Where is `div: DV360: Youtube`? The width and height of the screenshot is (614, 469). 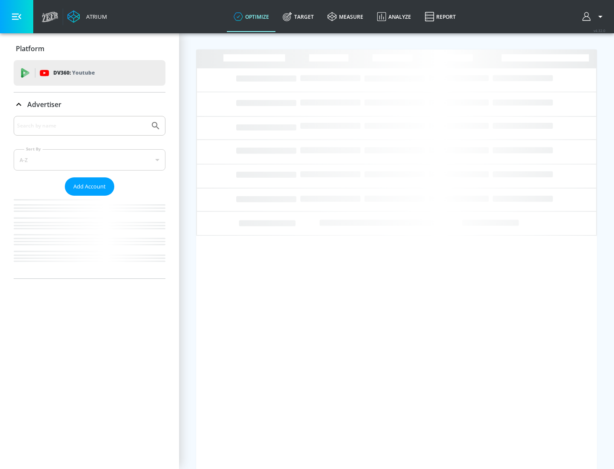 div: DV360: Youtube is located at coordinates (90, 73).